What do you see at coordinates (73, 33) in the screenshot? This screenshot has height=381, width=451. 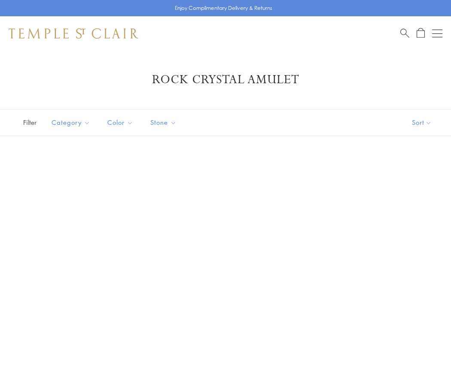 I see `img: Temple St. Clair` at bounding box center [73, 33].